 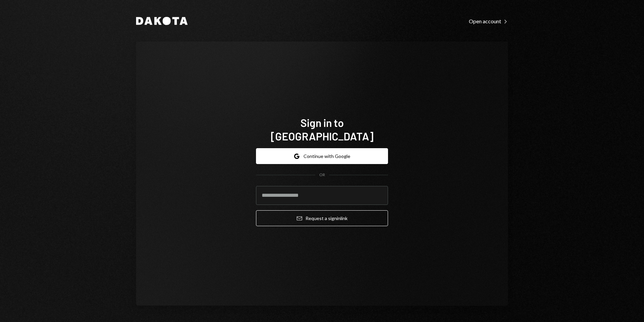 What do you see at coordinates (322, 218) in the screenshot?
I see `button: Request a signinlink` at bounding box center [322, 218].